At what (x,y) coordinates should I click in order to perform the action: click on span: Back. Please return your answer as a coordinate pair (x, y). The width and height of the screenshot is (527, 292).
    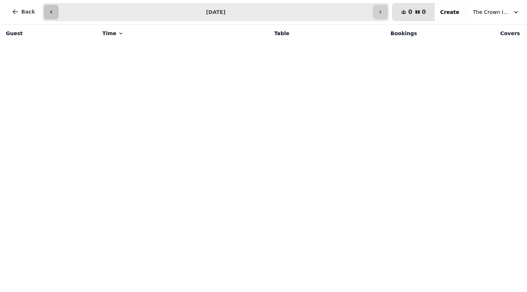
    Looking at the image, I should click on (28, 12).